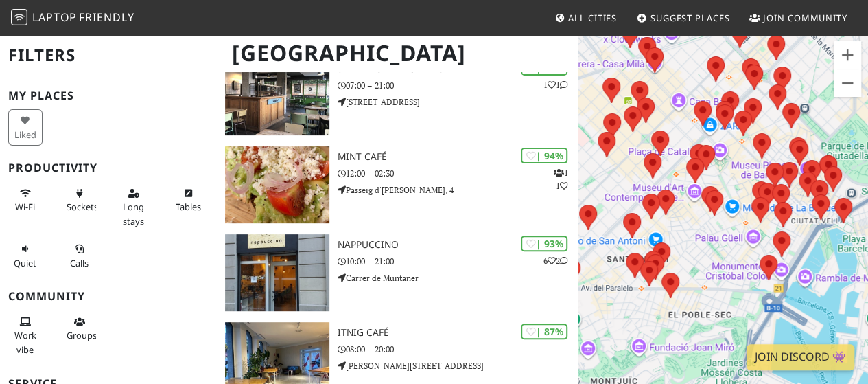 Image resolution: width=868 pixels, height=384 pixels. I want to click on h3: Itnig Café, so click(458, 332).